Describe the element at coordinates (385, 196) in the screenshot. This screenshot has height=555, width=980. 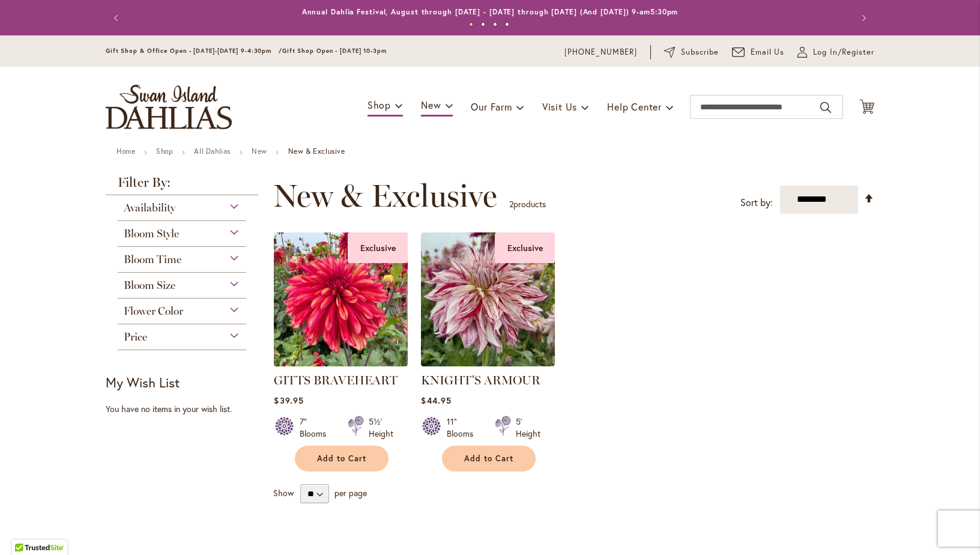
I see `span: New & Exclusive` at that location.